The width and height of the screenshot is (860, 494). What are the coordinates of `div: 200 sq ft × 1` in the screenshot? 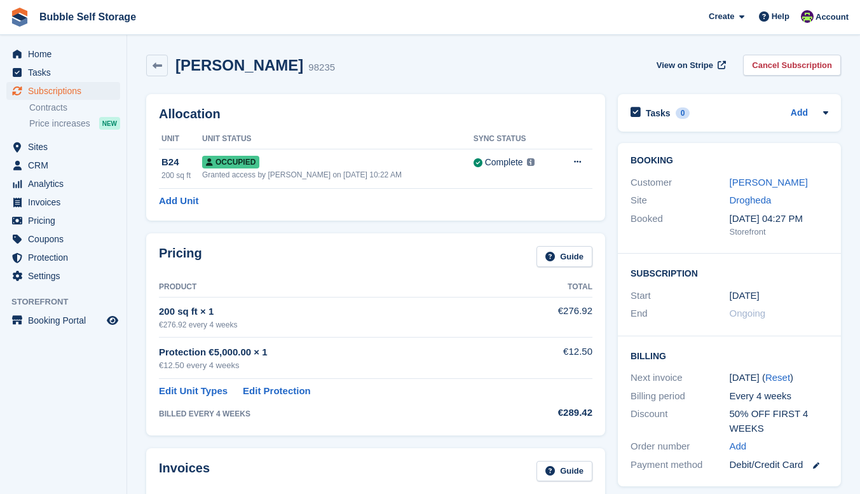 It's located at (336, 311).